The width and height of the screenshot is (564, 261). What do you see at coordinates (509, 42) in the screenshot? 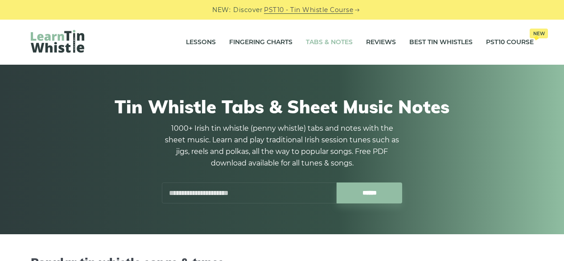
I see `a: PST10 CourseNew` at bounding box center [509, 42].